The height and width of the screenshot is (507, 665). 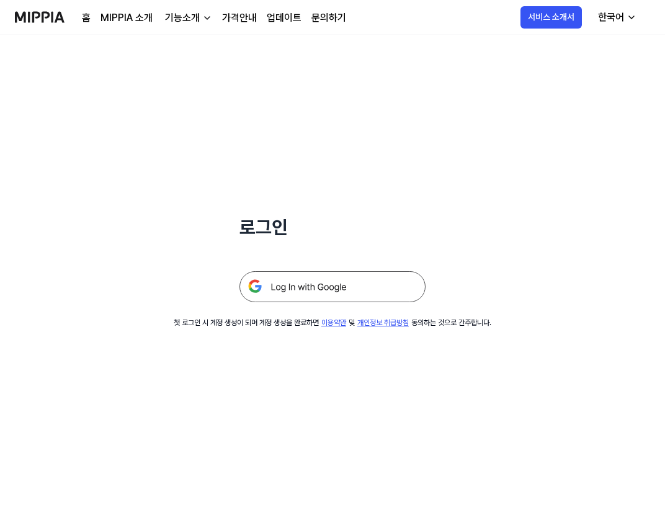 What do you see at coordinates (332, 322) in the screenshot?
I see `div: 첫 로그인 시 계정 생성이 되며 계정 생성을 완료하면 및 동의하는 것으로 간주합니다.` at bounding box center [332, 322].